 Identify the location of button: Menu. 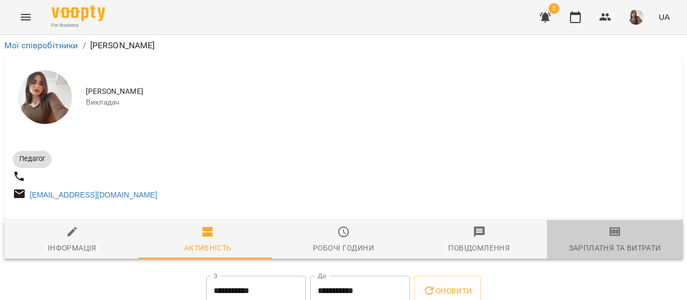
(26, 17).